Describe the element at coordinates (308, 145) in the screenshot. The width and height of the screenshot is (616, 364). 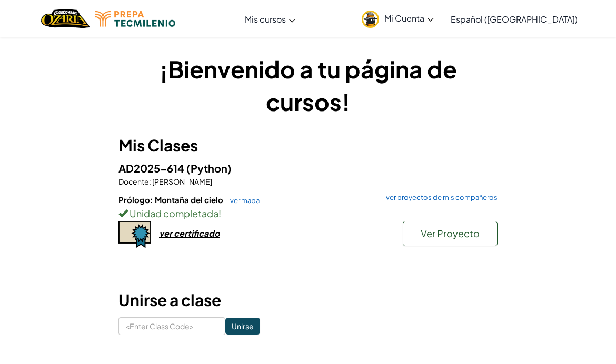
I see `h3: Mis Clases` at that location.